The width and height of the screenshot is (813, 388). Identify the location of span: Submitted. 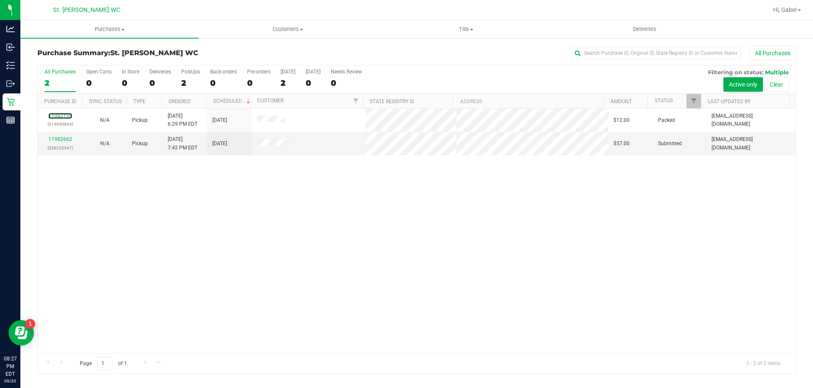
(670, 144).